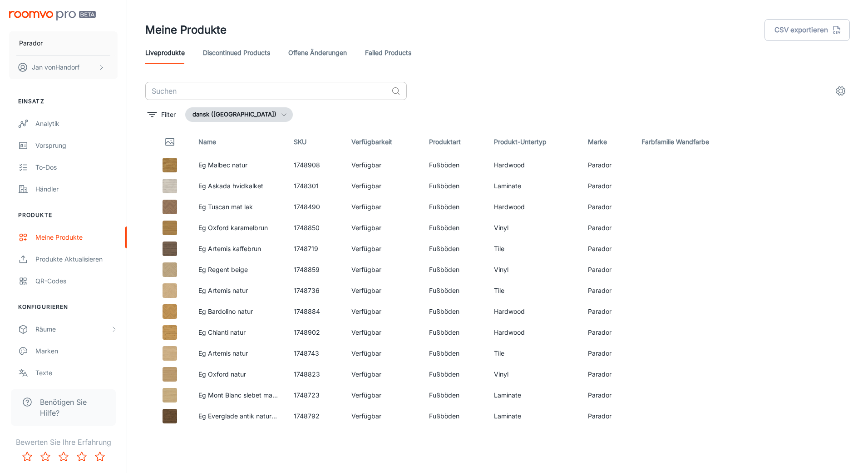 The image size is (868, 473). I want to click on button: Rate 1 star, so click(27, 456).